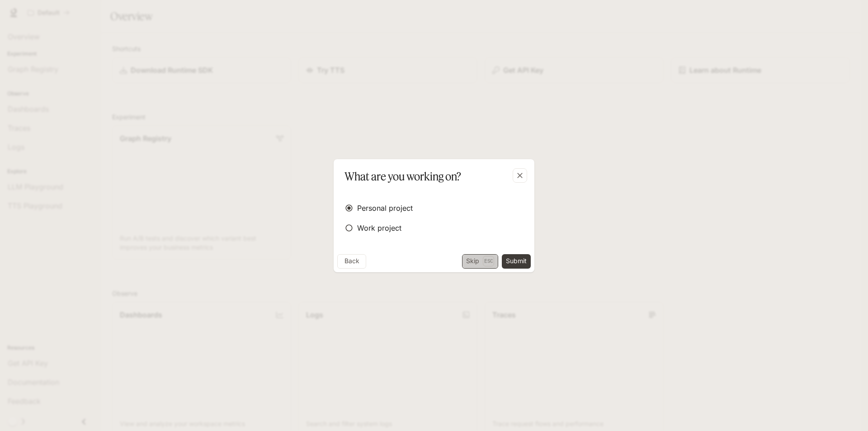 The height and width of the screenshot is (431, 868). What do you see at coordinates (379, 228) in the screenshot?
I see `span: Work project` at bounding box center [379, 228].